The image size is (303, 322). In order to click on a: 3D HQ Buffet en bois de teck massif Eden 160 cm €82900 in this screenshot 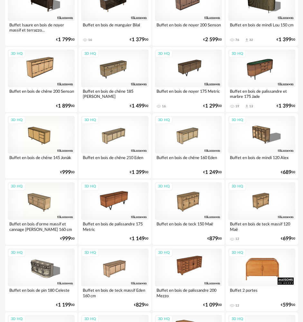, I will do `click(114, 278)`.